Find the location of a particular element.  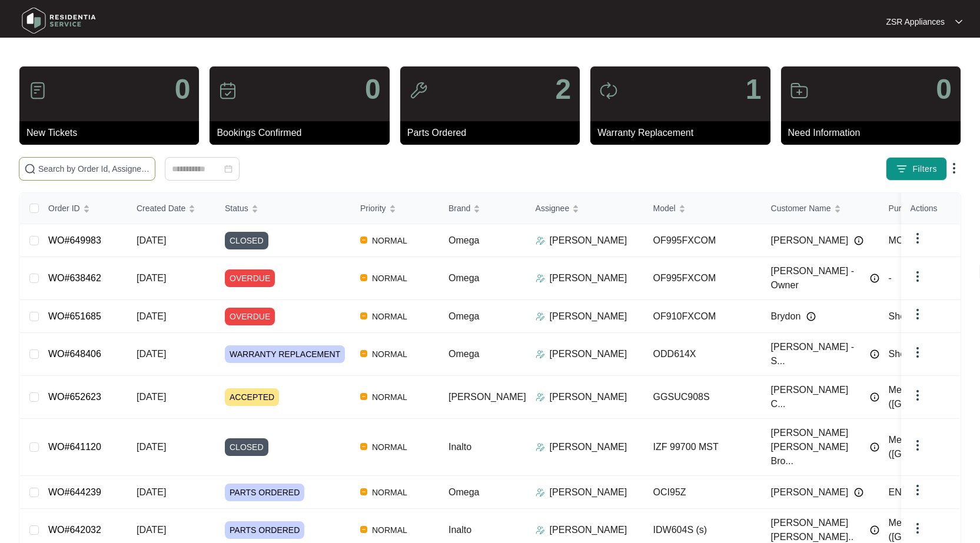

a: WO#638462 is located at coordinates (75, 278).